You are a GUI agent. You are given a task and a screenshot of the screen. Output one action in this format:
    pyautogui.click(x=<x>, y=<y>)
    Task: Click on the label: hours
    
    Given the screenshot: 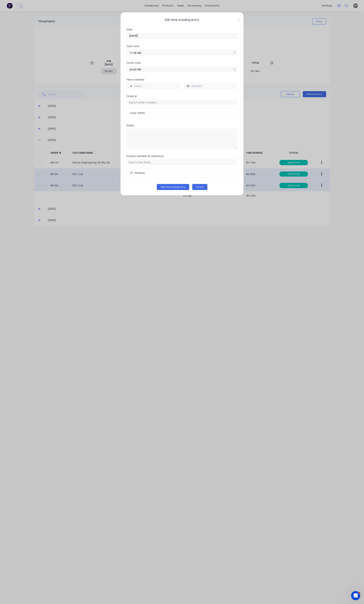 What is the action you would take?
    pyautogui.click(x=157, y=86)
    